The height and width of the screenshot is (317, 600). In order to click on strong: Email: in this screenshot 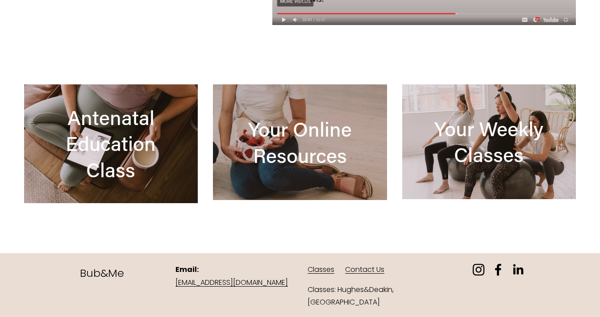, I will do `click(187, 269)`.